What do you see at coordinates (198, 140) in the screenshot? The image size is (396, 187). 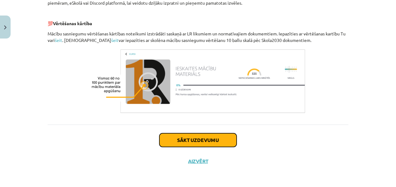 I see `button: Sākt uzdevumu` at bounding box center [198, 140].